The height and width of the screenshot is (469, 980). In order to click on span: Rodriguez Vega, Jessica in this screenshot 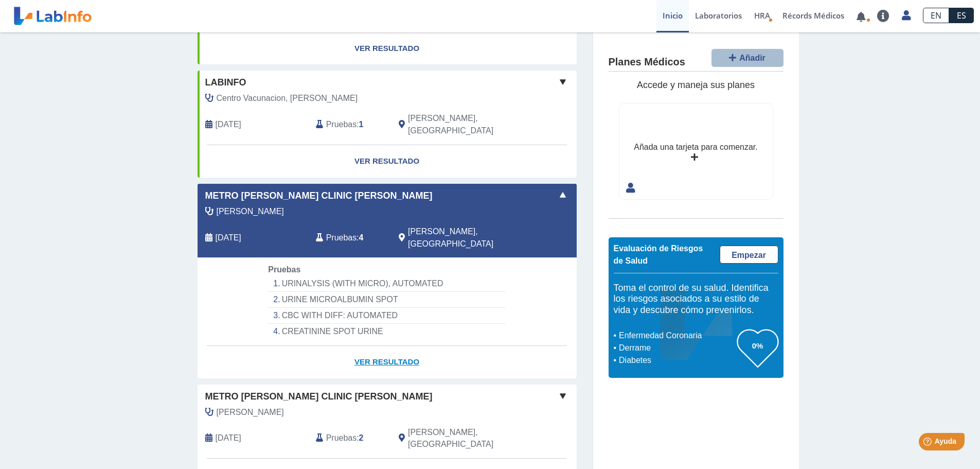, I will do `click(250, 412)`.